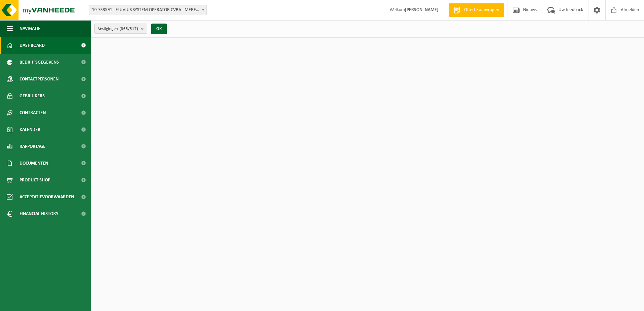 Image resolution: width=644 pixels, height=311 pixels. What do you see at coordinates (32, 147) in the screenshot?
I see `span: Rapportage` at bounding box center [32, 147].